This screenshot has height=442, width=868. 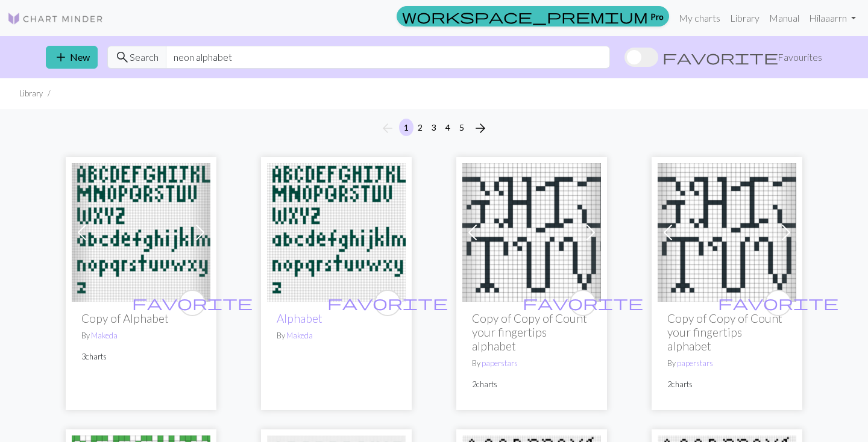 I want to click on button: Next, so click(x=480, y=129).